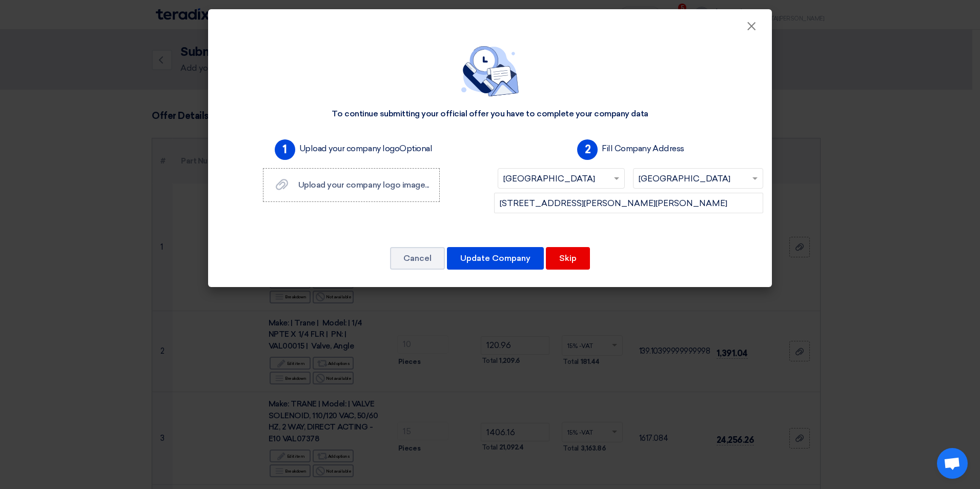 The width and height of the screenshot is (980, 489). Describe the element at coordinates (751, 27) in the screenshot. I see `button: Close` at that location.